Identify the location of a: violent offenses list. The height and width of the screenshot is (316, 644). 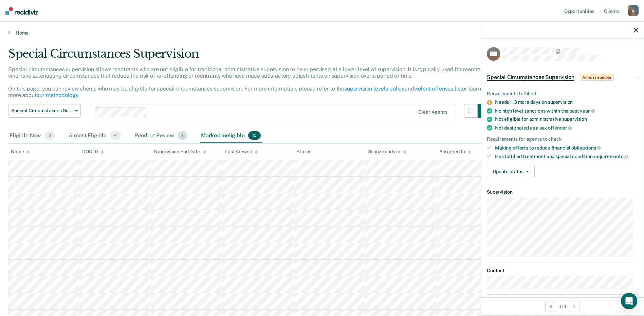
(438, 88).